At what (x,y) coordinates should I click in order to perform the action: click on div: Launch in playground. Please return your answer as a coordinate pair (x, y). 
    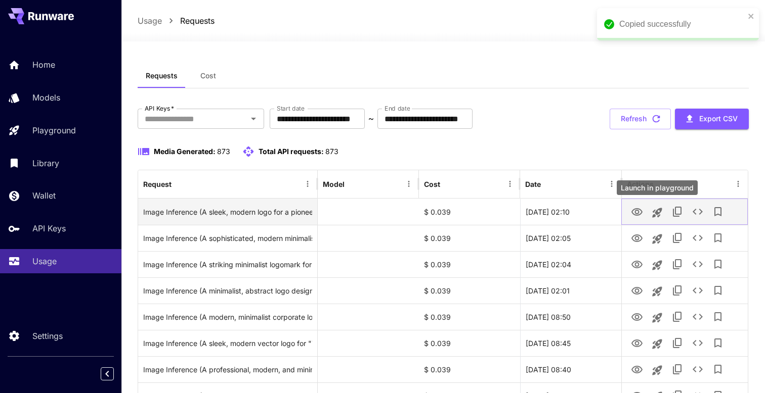
    Looking at the image, I should click on (657, 188).